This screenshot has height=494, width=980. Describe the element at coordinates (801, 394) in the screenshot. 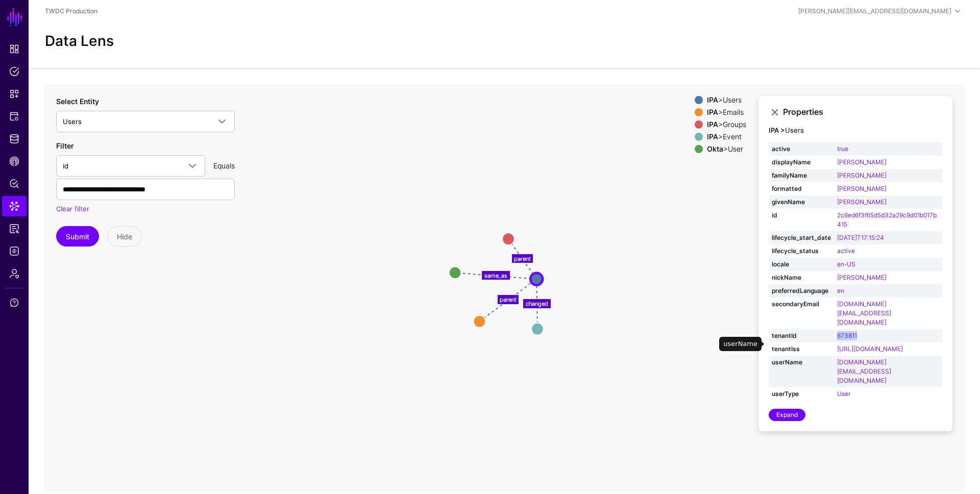

I see `strong: userType` at that location.